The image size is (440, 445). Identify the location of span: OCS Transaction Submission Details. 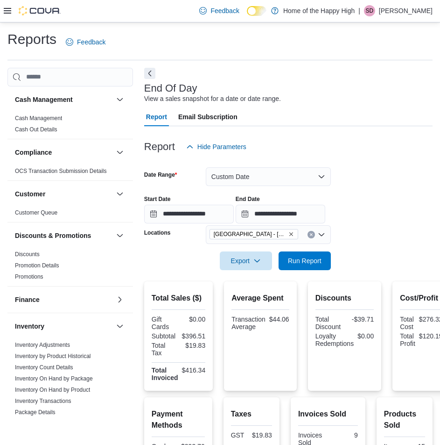
(61, 171).